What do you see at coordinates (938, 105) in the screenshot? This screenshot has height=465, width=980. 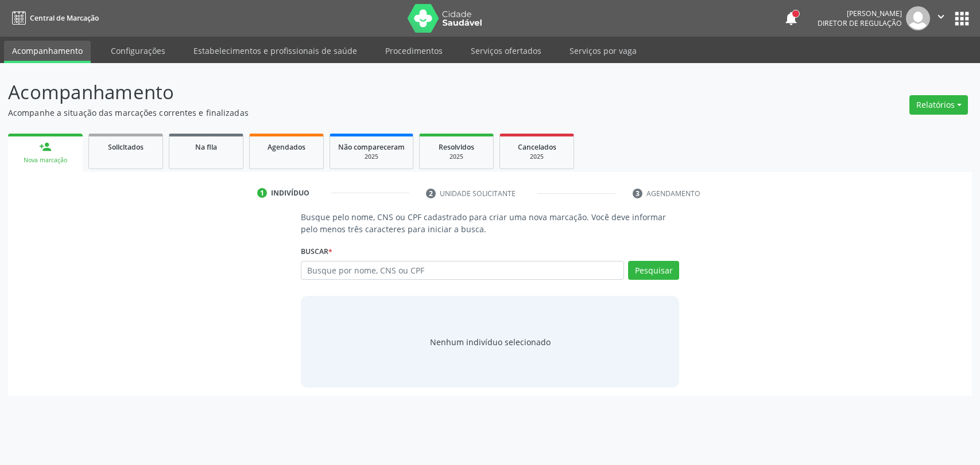 I see `button: Relatórios` at bounding box center [938, 105].